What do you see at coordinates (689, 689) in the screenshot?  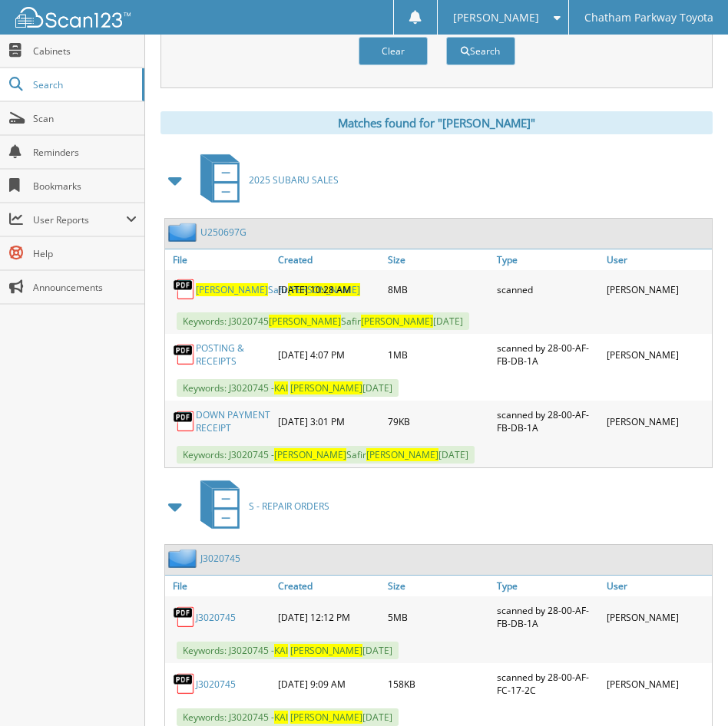 I see `div: Chat Widget` at bounding box center [689, 689].